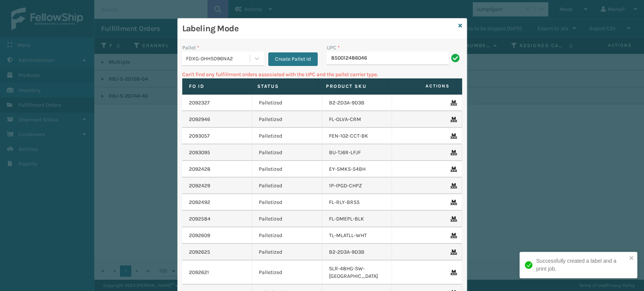  Describe the element at coordinates (357, 203) in the screenshot. I see `td: FL-RLY-BRSS` at that location.